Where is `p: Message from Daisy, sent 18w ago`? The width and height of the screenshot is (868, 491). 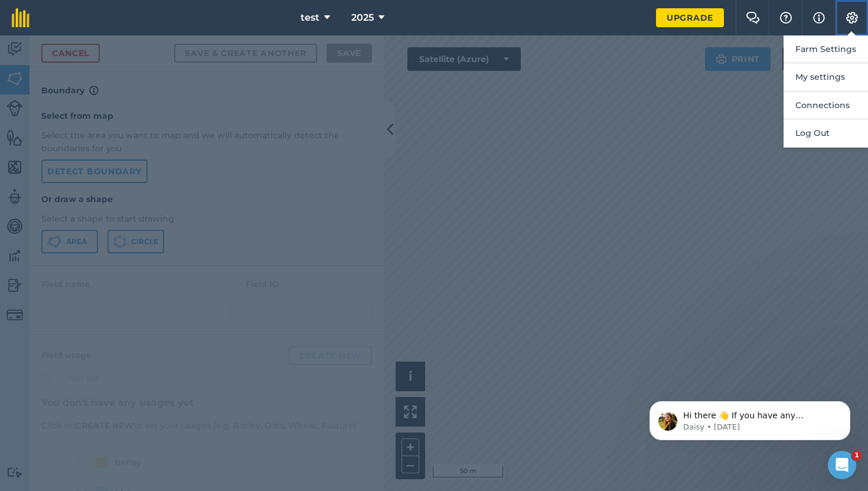
p: Message from Daisy, sent 18w ago is located at coordinates (128, 51).